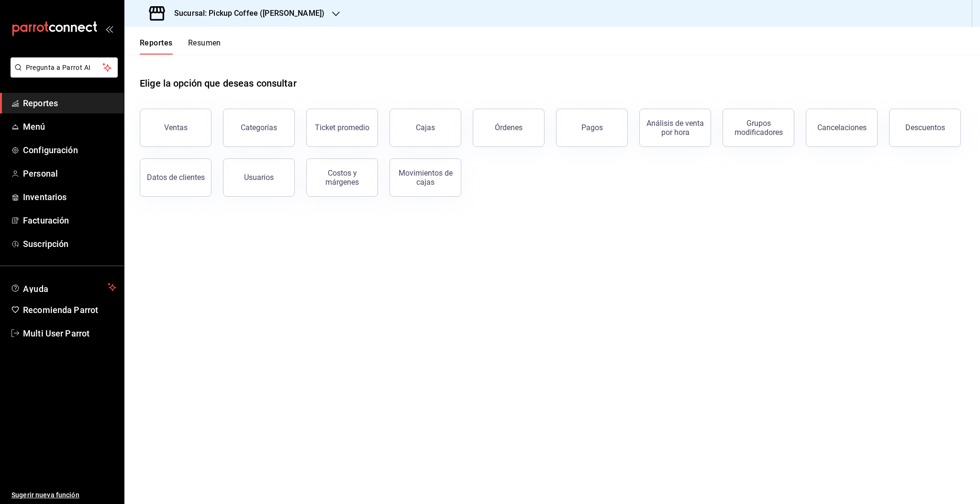  What do you see at coordinates (176, 177) in the screenshot?
I see `div: Datos de clientes` at bounding box center [176, 177].